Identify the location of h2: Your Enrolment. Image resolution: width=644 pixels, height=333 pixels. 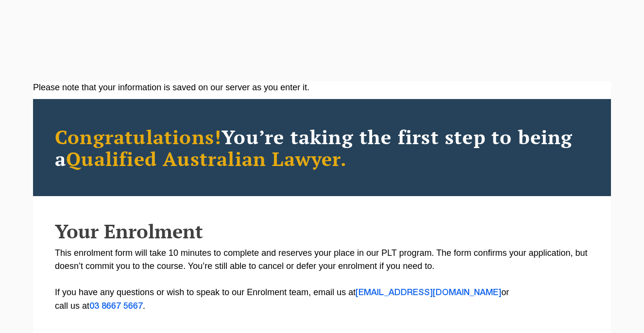
(322, 231).